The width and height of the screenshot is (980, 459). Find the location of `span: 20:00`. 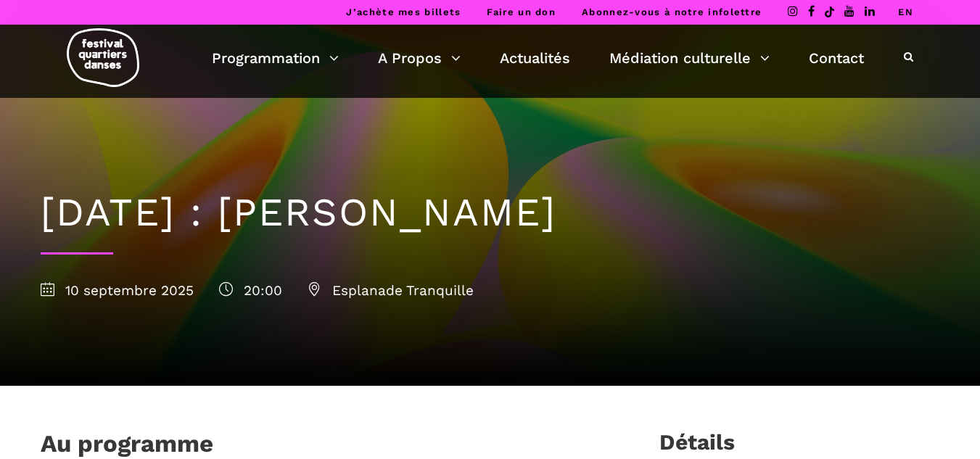

span: 20:00 is located at coordinates (250, 290).